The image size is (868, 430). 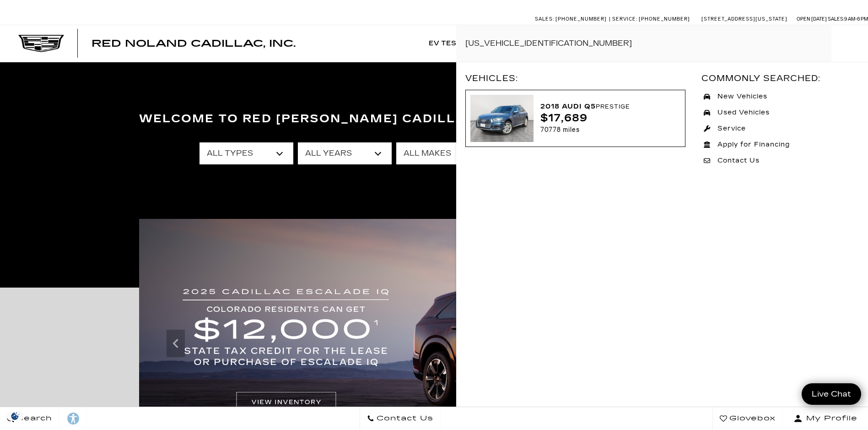 What do you see at coordinates (41, 43) in the screenshot?
I see `a: Cadillac Dark Logo with Cadillac White Text` at bounding box center [41, 43].